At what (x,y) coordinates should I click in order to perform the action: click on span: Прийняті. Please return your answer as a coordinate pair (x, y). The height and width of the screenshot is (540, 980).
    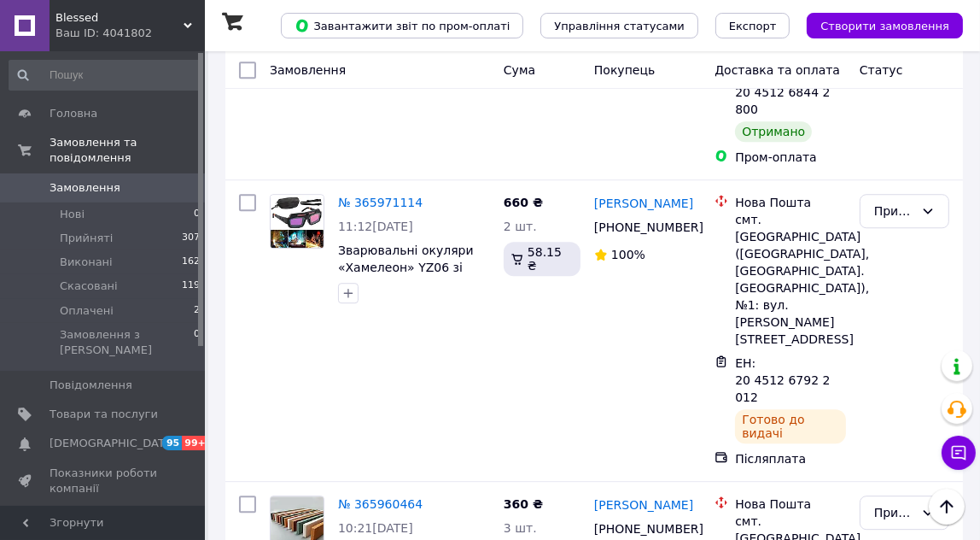
    Looking at the image, I should click on (86, 238).